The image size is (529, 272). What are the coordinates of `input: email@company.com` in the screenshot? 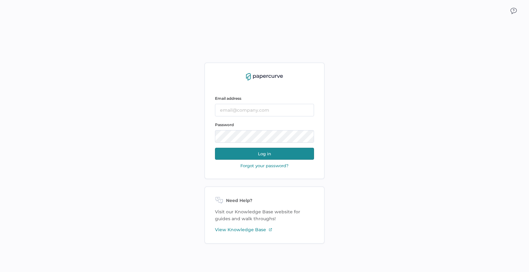 It's located at (265, 110).